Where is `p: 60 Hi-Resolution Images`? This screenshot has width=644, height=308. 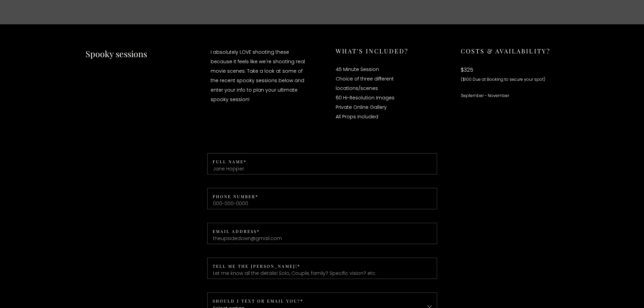 p: 60 Hi-Resolution Images is located at coordinates (385, 98).